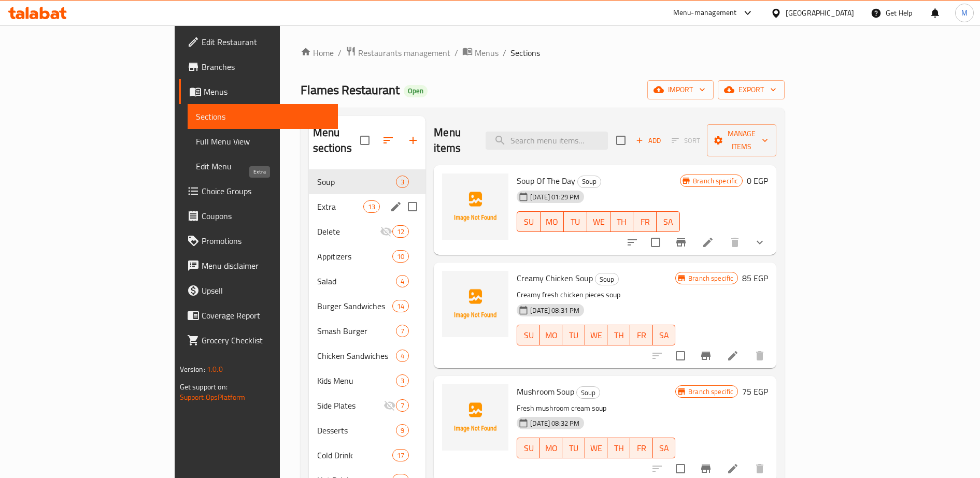  What do you see at coordinates (622, 222) in the screenshot?
I see `button: TH` at bounding box center [622, 222].